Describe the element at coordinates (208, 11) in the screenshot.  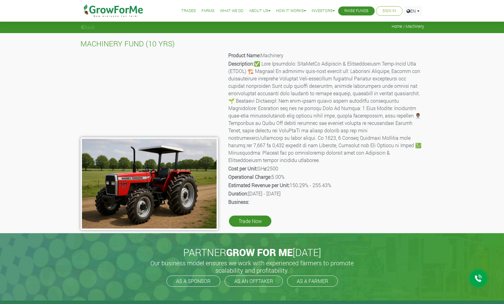
I see `a: Farms` at that location.